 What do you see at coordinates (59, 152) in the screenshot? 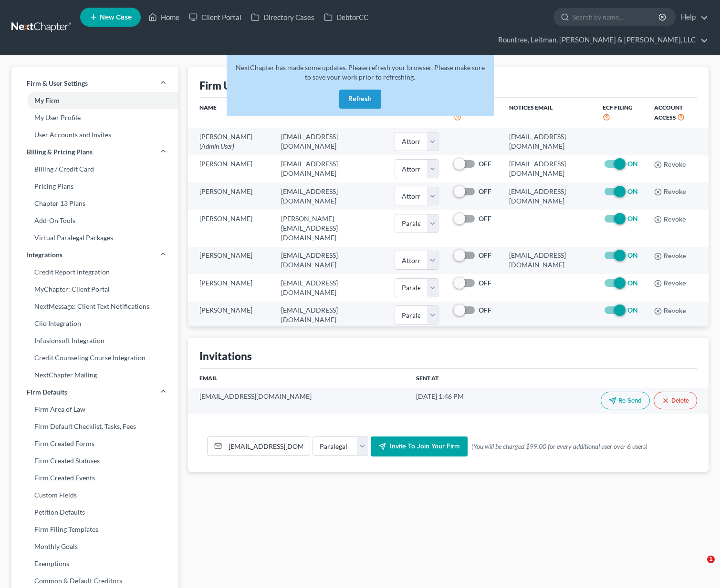
I see `span: Billing & Pricing Plans` at bounding box center [59, 152].